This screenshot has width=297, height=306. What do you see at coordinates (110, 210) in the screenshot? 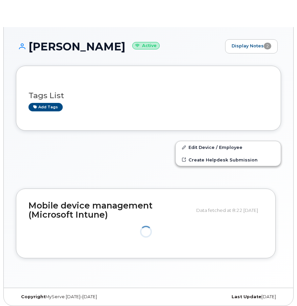
I see `h2: Mobile device management (Microsoft Intune)` at bounding box center [110, 210].